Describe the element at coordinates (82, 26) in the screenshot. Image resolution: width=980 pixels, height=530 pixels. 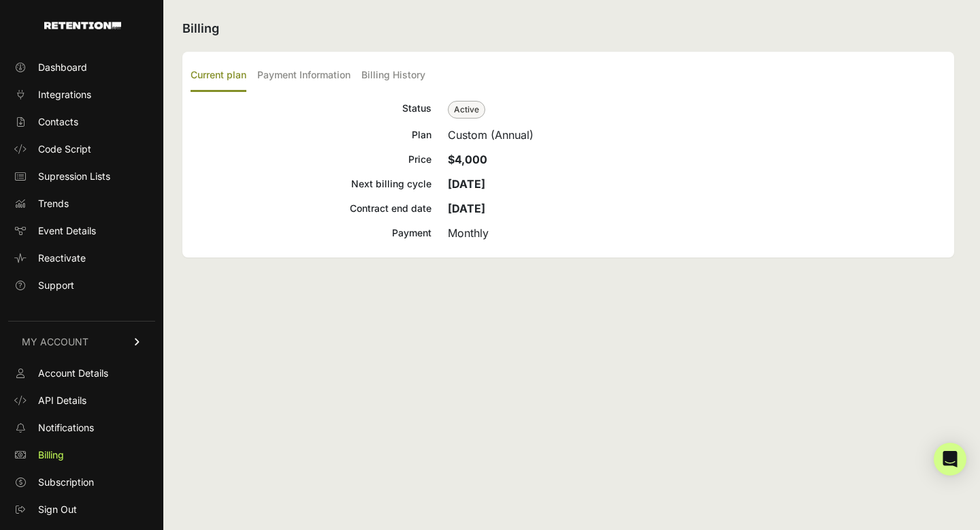
I see `img: Retention.com` at that location.